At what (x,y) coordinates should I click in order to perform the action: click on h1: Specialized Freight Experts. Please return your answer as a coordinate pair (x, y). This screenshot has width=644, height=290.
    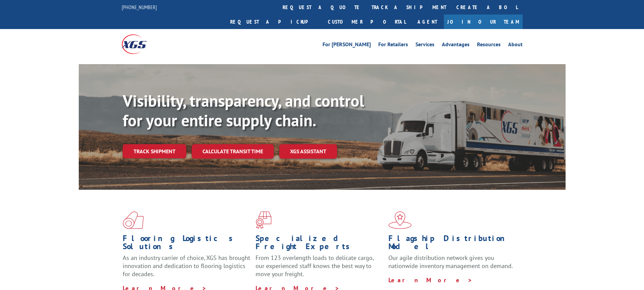
    Looking at the image, I should click on (319, 244).